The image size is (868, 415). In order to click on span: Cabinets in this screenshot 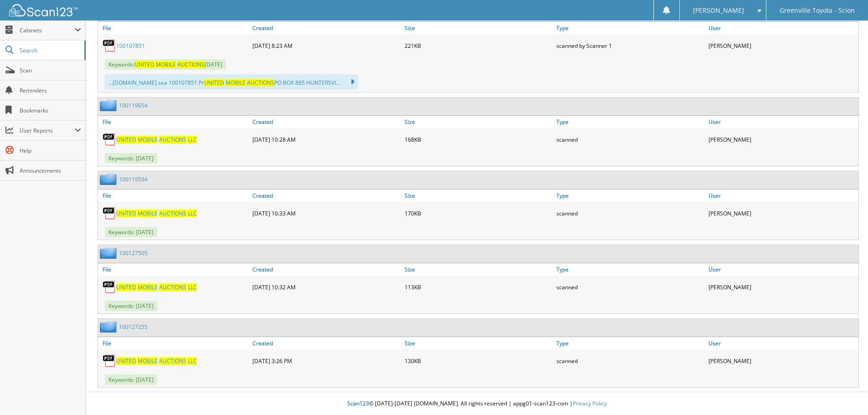, I will do `click(47, 30)`.